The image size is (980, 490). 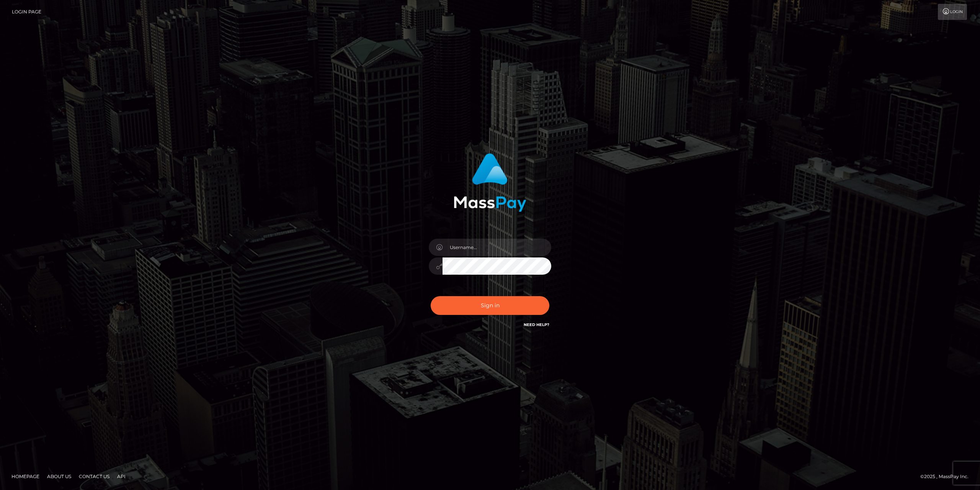 What do you see at coordinates (947, 476) in the screenshot?
I see `div: © 2025 , MassPay Inc.` at bounding box center [947, 476].